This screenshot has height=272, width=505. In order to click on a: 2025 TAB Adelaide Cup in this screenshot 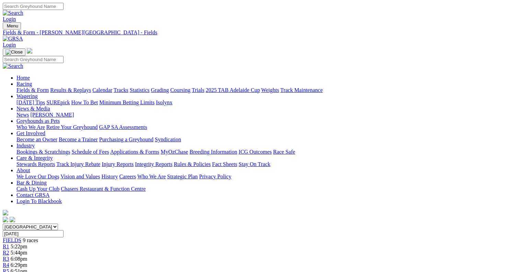, I will do `click(233, 90)`.